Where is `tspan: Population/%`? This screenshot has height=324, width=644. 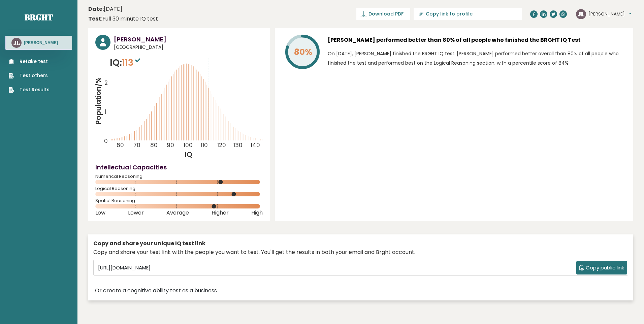
tspan: Population/% is located at coordinates (99, 101).